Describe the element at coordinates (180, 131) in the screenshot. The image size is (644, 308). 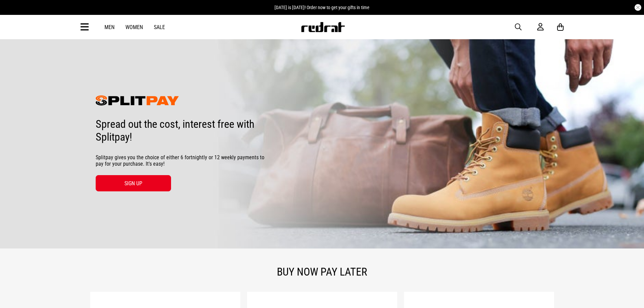
I see `h3: Spread out the cost, interest free with Splitpay!` at that location.